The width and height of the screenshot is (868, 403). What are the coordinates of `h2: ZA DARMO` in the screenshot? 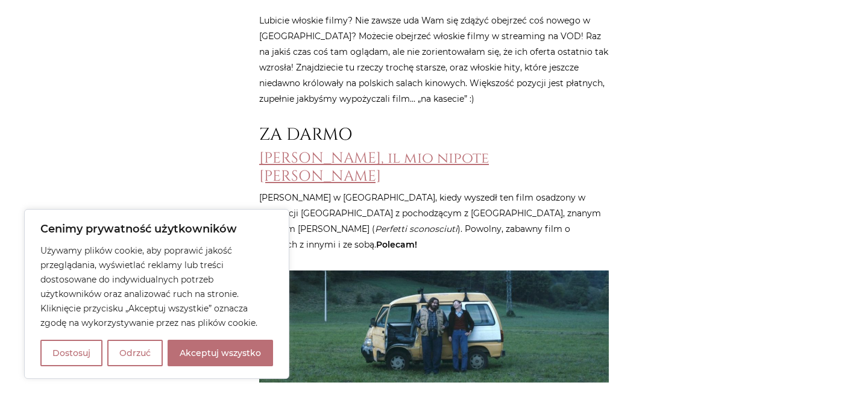 It's located at (434, 135).